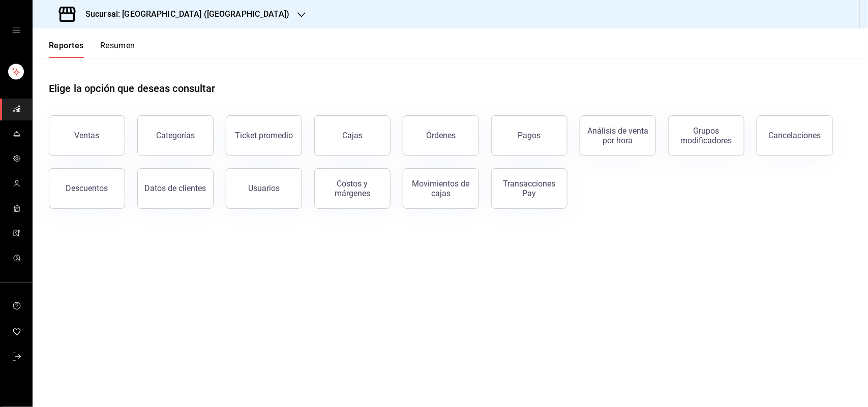  Describe the element at coordinates (352, 135) in the screenshot. I see `div: Cajas` at that location.